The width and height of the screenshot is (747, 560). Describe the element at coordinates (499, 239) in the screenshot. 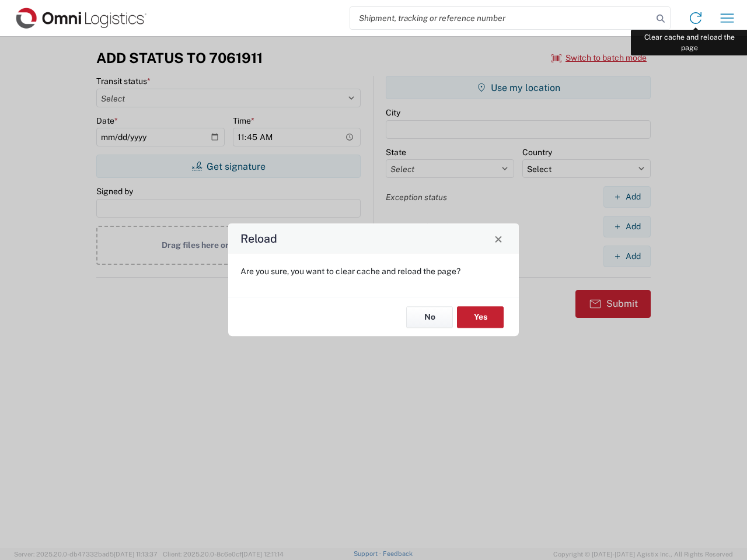

I see `button: Close` at that location.